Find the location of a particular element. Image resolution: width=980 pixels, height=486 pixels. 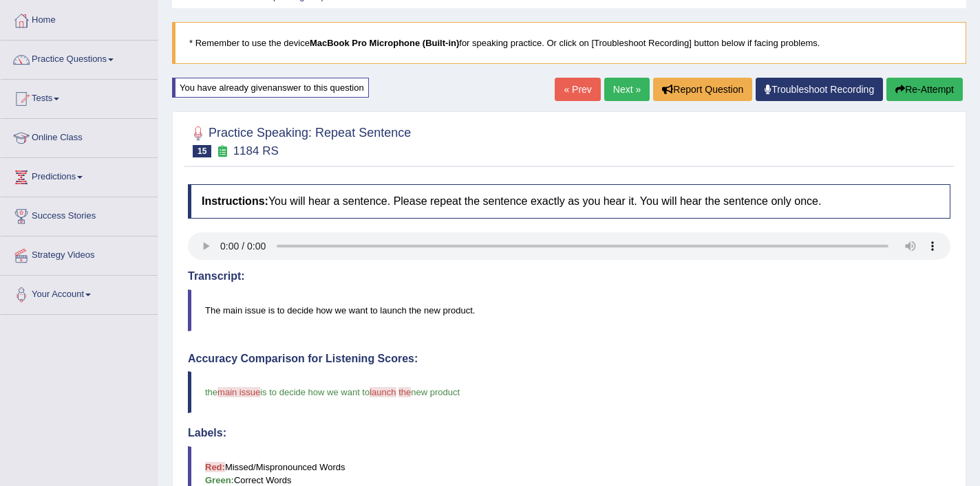

b: Instructions: is located at coordinates (235, 201).